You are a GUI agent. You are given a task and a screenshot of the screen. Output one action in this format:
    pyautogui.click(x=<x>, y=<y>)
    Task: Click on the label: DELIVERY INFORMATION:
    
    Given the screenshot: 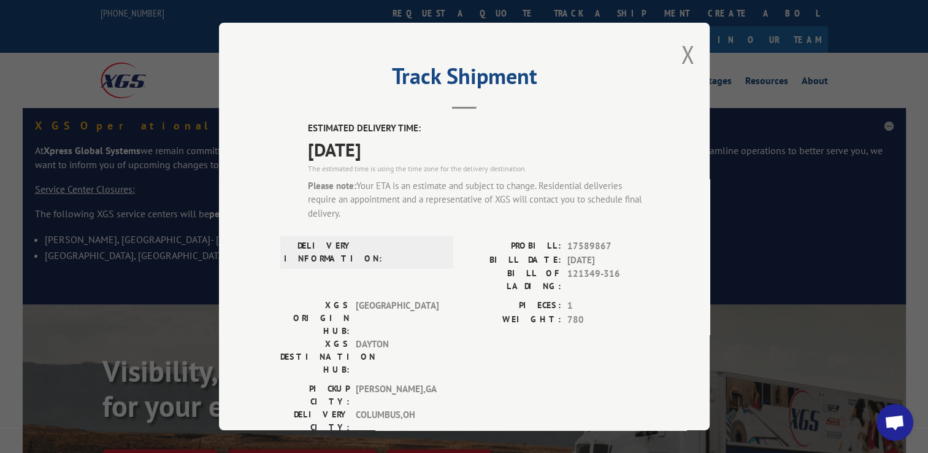 What is the action you would take?
    pyautogui.click(x=318, y=252)
    